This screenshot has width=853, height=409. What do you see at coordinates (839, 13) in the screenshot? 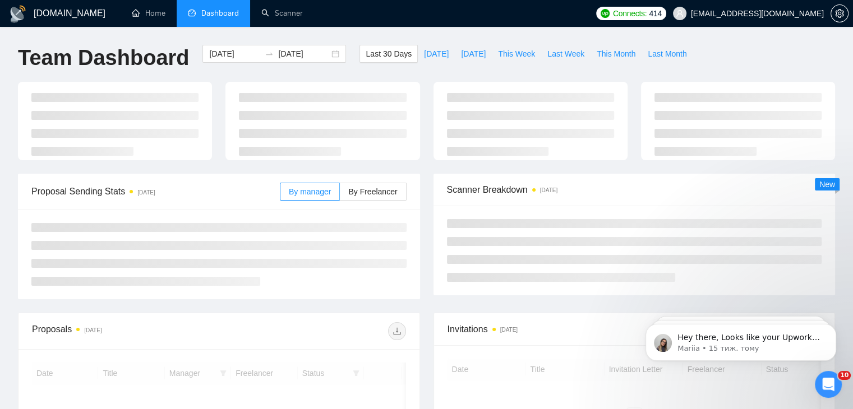
I see `button: setting` at bounding box center [839, 13].